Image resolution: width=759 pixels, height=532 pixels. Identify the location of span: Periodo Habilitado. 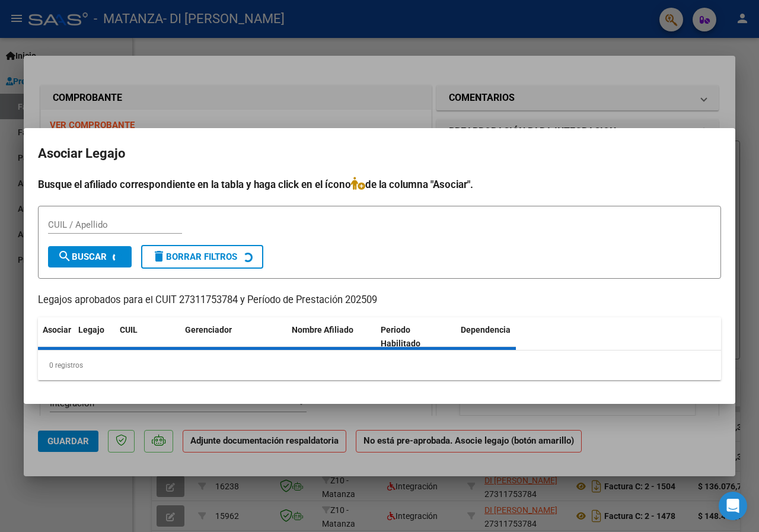
(401, 336).